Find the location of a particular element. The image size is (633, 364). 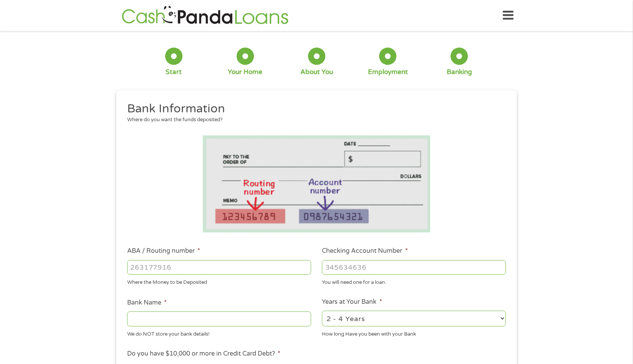

div: About You is located at coordinates (316, 72).